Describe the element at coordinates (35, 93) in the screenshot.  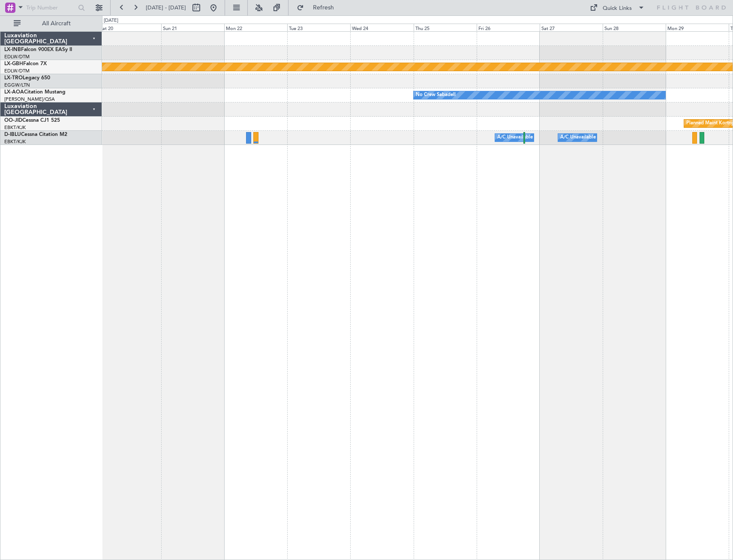
I see `a: LX-AOACitation Mustang` at that location.